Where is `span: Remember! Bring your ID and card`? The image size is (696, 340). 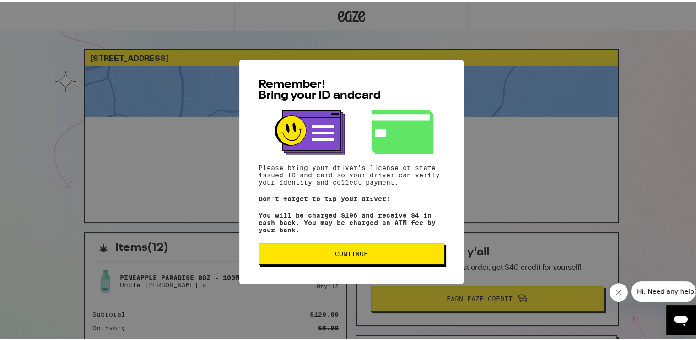 span: Remember! Bring your ID and card is located at coordinates (319, 88).